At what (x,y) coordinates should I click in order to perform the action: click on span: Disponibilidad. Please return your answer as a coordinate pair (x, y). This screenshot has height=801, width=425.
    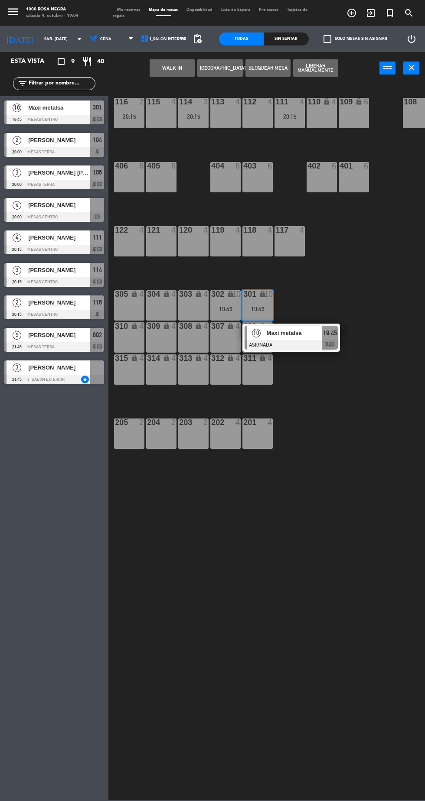
    Looking at the image, I should click on (199, 10).